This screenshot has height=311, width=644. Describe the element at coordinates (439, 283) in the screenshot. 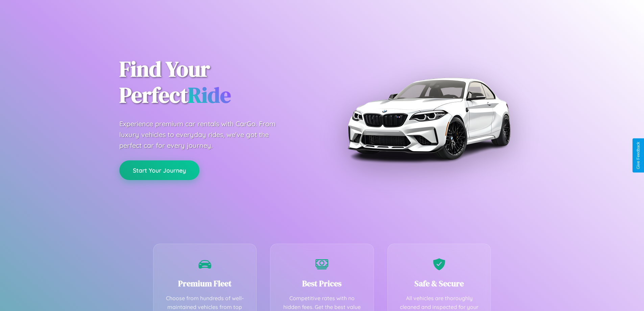

I see `h3: Safe & Secure` at that location.